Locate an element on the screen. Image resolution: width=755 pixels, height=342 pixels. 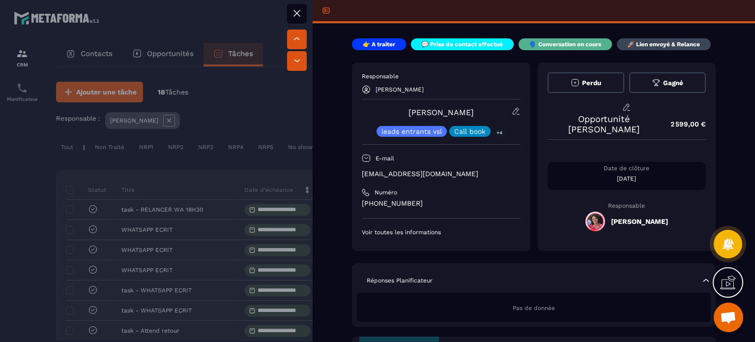
button: Gagné is located at coordinates (668, 83).